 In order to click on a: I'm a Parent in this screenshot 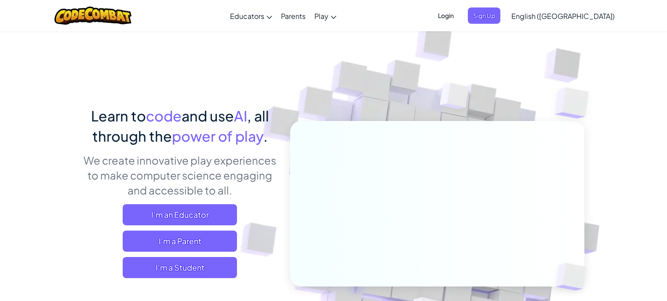, I will do `click(180, 241)`.